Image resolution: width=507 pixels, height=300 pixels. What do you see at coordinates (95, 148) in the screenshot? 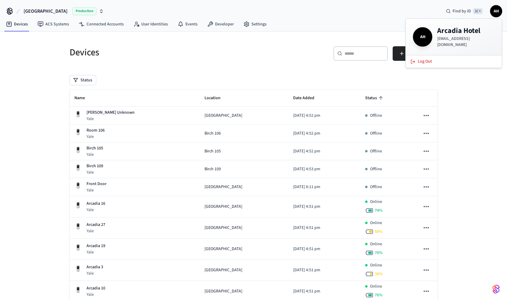
I see `p: Birch 105` at bounding box center [95, 148].